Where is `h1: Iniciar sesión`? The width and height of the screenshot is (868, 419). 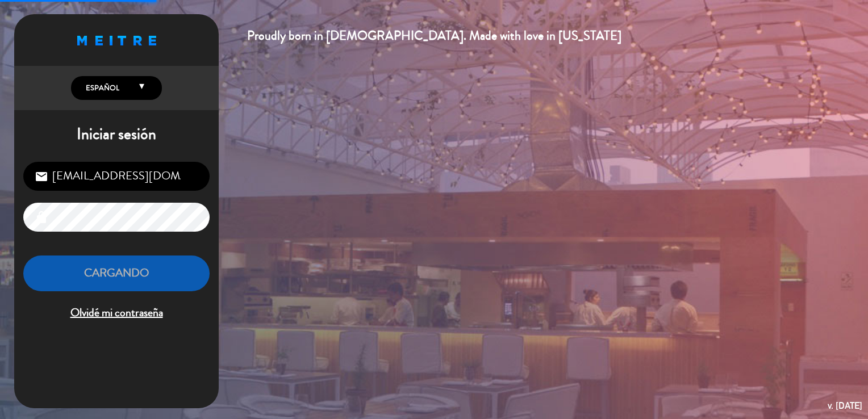 h1: Iniciar sesión is located at coordinates (116, 135).